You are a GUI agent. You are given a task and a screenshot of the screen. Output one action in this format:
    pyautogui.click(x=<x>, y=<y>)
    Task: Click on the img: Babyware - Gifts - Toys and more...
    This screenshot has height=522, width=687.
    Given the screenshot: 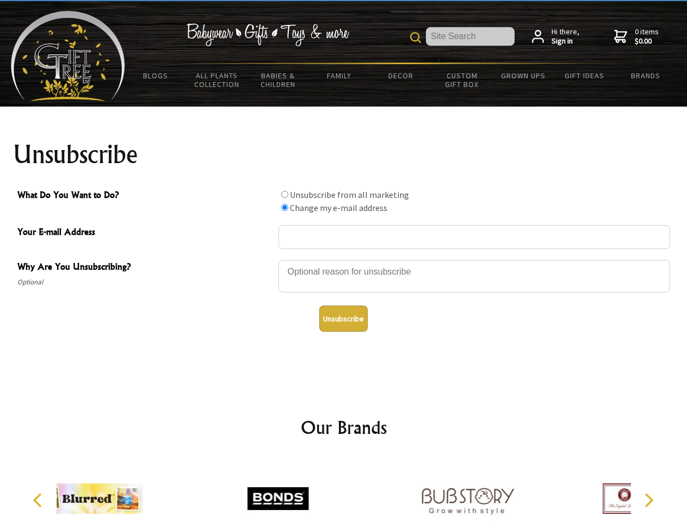 What is the action you would take?
    pyautogui.click(x=68, y=56)
    